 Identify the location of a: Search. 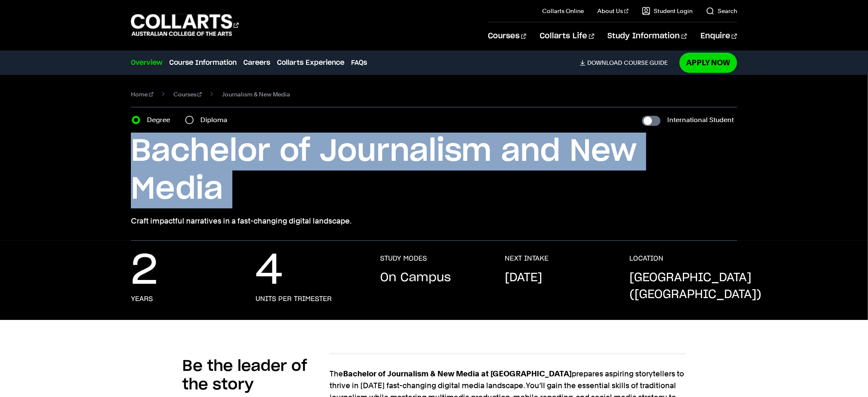
(721, 11).